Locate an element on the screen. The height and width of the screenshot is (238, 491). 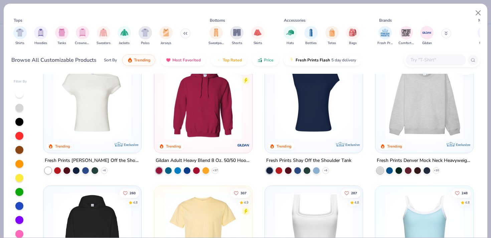
span: Shorts is located at coordinates (237, 43).